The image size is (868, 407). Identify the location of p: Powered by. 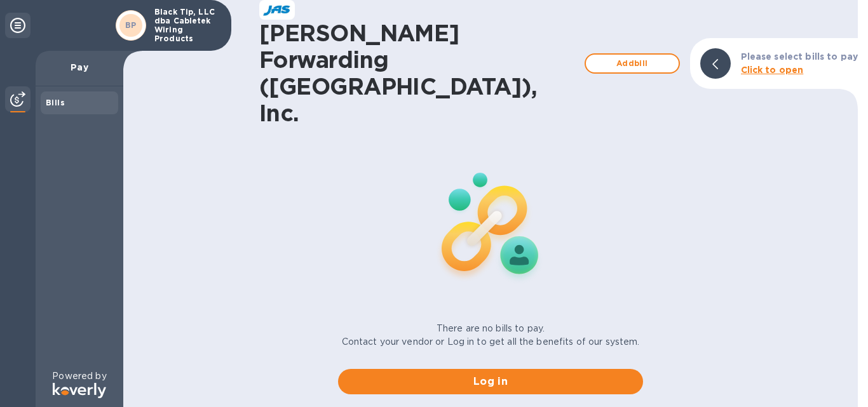
(79, 376).